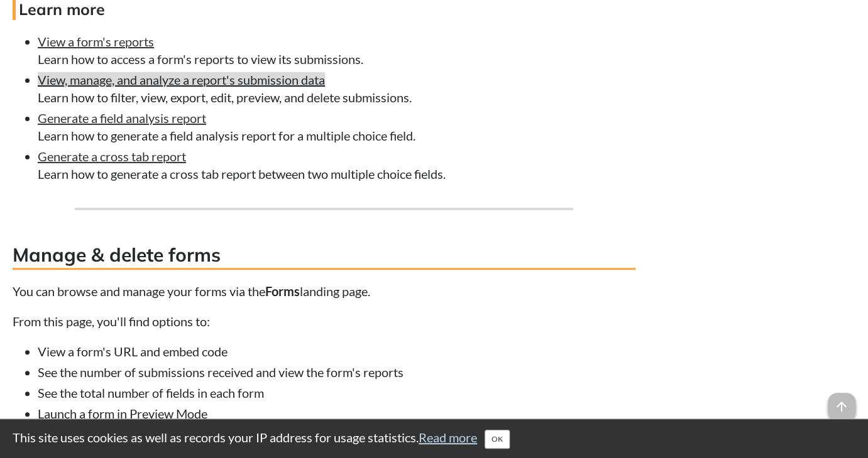 The height and width of the screenshot is (458, 868). Describe the element at coordinates (324, 291) in the screenshot. I see `p: You can browse and manage your forms via the landing page.` at that location.